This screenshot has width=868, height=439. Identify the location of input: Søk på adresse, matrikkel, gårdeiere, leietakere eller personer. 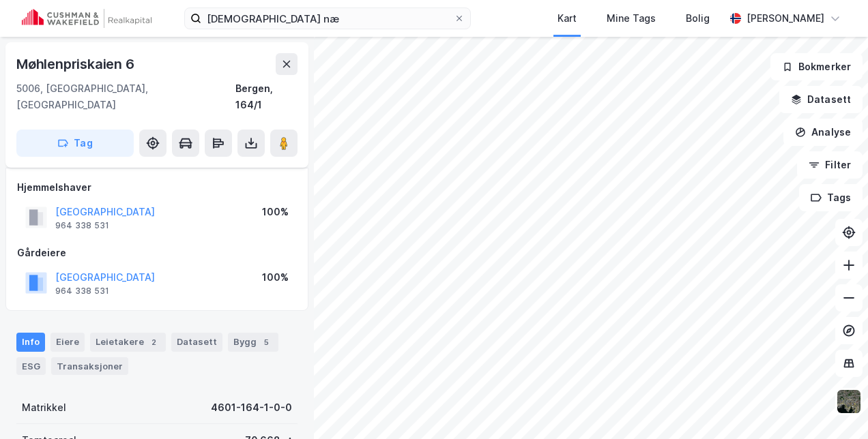
(328, 19).